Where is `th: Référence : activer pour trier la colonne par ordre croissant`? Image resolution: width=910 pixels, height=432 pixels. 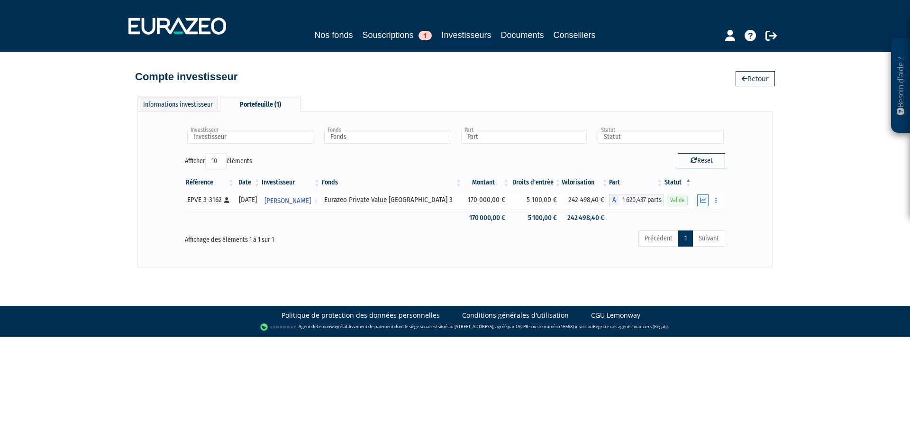 th: Référence : activer pour trier la colonne par ordre croissant is located at coordinates (210, 182).